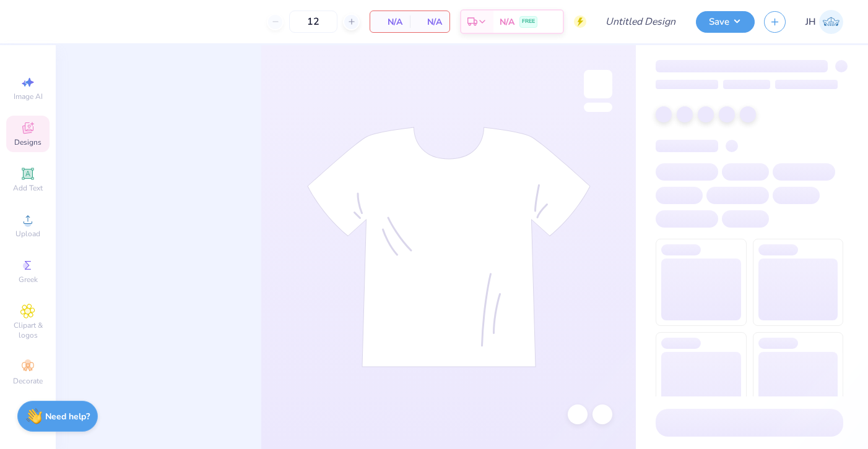 The height and width of the screenshot is (449, 868). What do you see at coordinates (725, 22) in the screenshot?
I see `button: Save` at bounding box center [725, 22].